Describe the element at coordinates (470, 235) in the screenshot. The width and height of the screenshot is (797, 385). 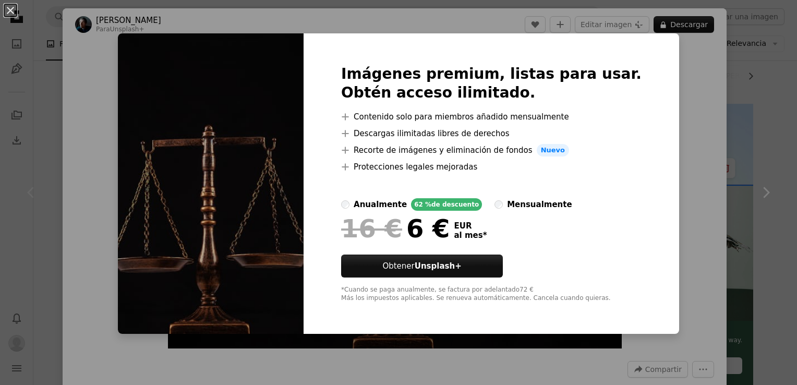
I see `span: al mes *` at that location.